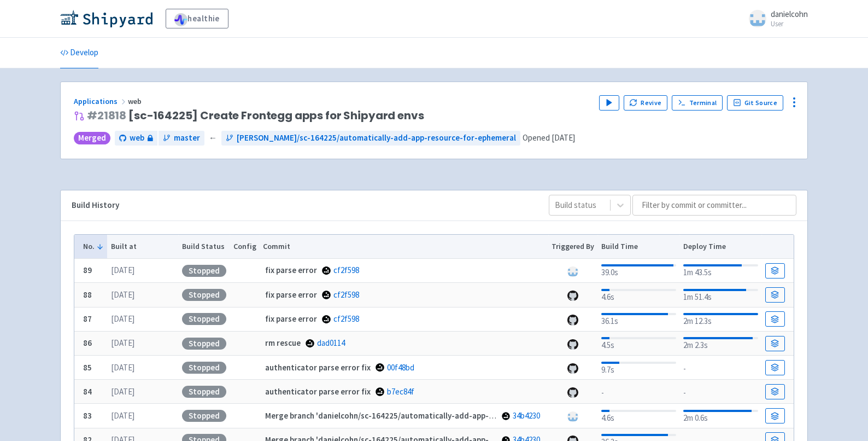 This screenshot has width=868, height=441. I want to click on div: Build History, so click(301, 205).